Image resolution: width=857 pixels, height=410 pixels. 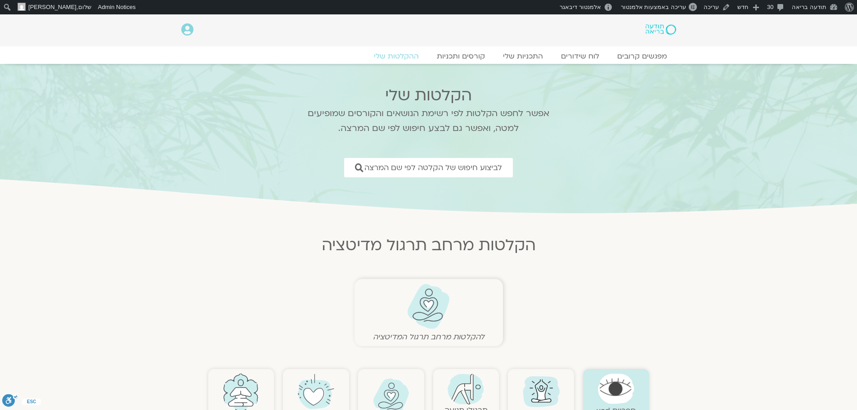 I want to click on a: התכניות שלי, so click(x=523, y=56).